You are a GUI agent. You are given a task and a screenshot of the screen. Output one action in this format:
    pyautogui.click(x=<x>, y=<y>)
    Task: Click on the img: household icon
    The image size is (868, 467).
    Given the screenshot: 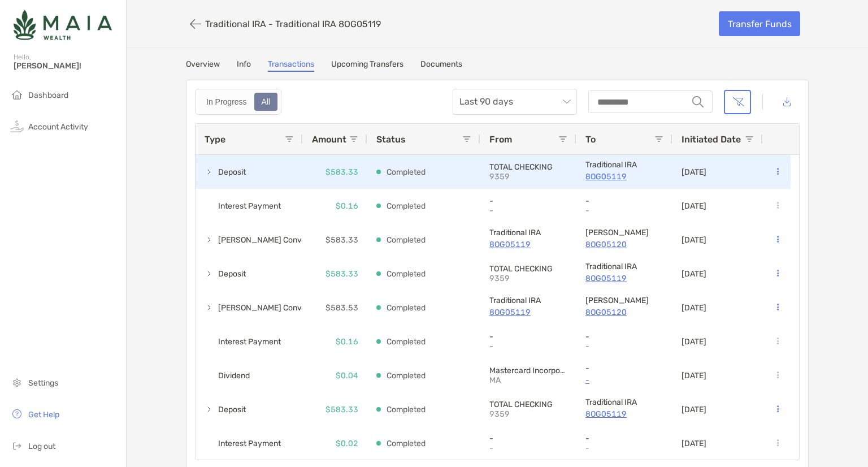 What is the action you would take?
    pyautogui.click(x=17, y=95)
    